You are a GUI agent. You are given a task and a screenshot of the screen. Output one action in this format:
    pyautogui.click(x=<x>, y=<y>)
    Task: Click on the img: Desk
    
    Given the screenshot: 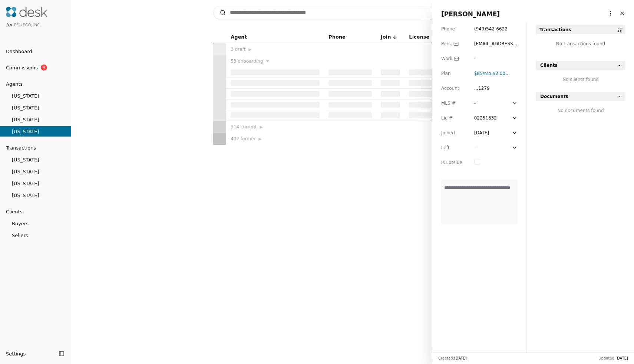 What is the action you would take?
    pyautogui.click(x=27, y=12)
    